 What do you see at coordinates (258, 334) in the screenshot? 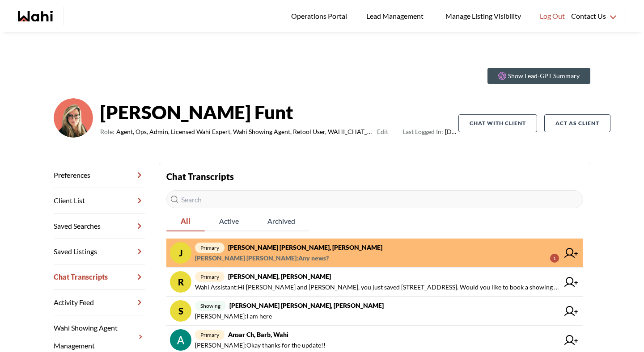
I see `strong: Ansar Ch, Barb, Wahi` at bounding box center [258, 334].